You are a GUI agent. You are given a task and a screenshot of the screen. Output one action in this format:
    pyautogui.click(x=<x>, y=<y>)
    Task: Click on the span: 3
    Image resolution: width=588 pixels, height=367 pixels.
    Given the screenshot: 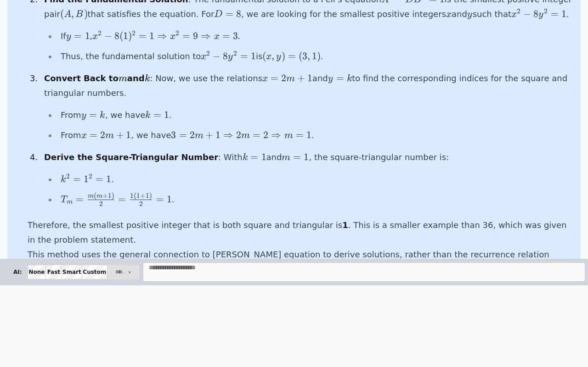 What is the action you would take?
    pyautogui.click(x=235, y=36)
    